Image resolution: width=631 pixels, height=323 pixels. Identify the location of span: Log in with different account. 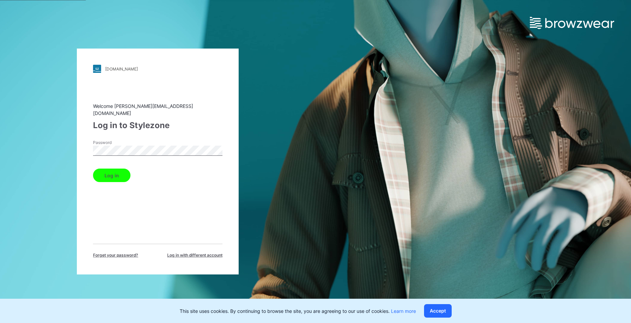
(195, 255).